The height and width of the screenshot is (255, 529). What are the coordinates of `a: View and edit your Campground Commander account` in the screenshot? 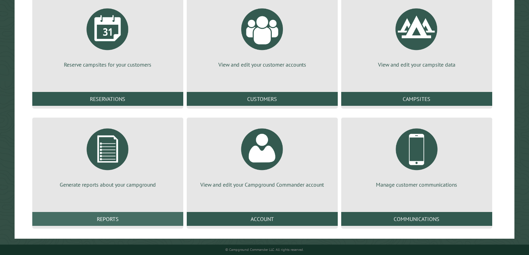 It's located at (262, 156).